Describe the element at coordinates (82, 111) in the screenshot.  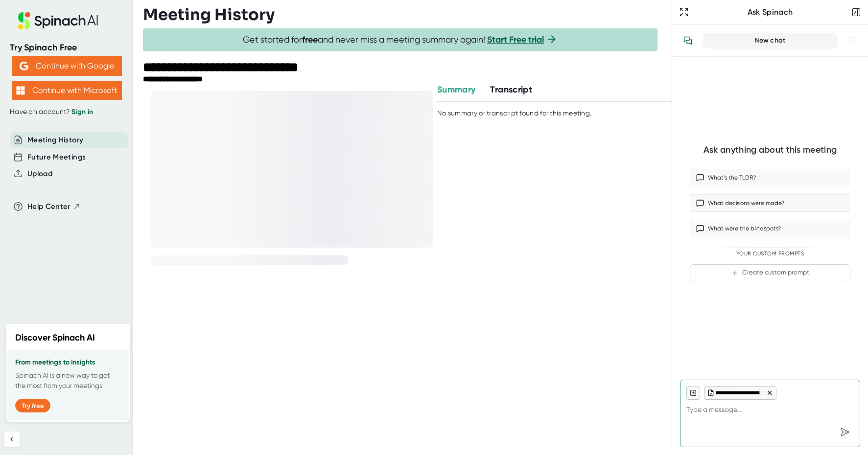
I see `a: Sign in` at that location.